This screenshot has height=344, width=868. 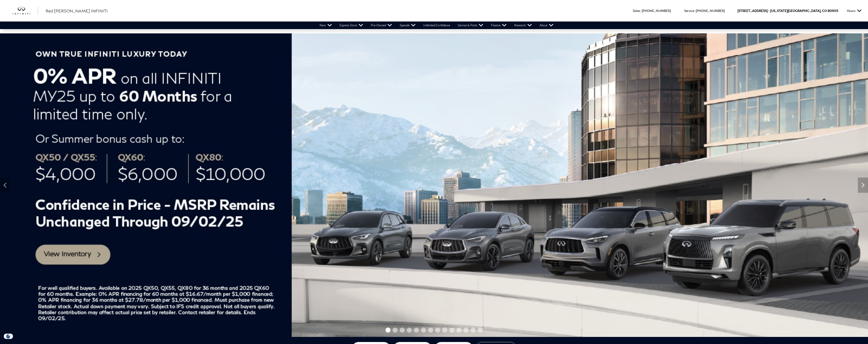 What do you see at coordinates (452, 330) in the screenshot?
I see `span: Go to slide 10` at bounding box center [452, 330].